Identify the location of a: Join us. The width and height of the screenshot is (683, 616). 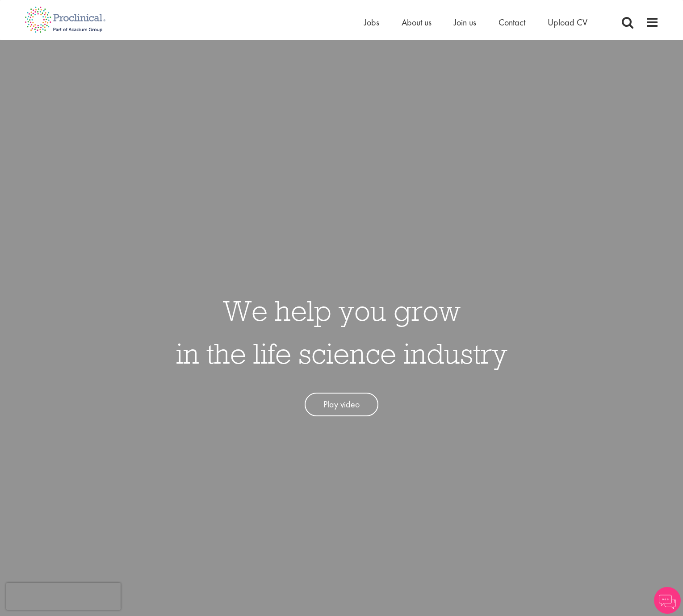
(465, 23).